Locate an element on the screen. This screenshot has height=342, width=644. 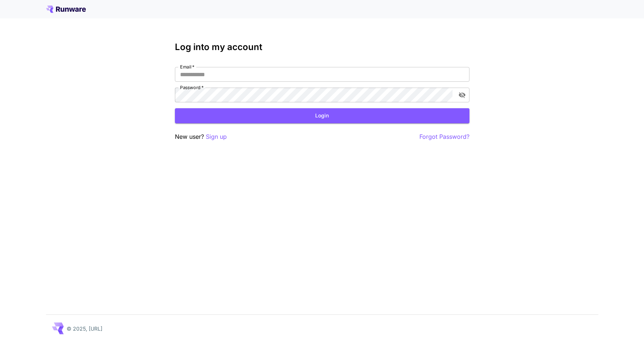
p: Forgot Password? is located at coordinates (444, 137).